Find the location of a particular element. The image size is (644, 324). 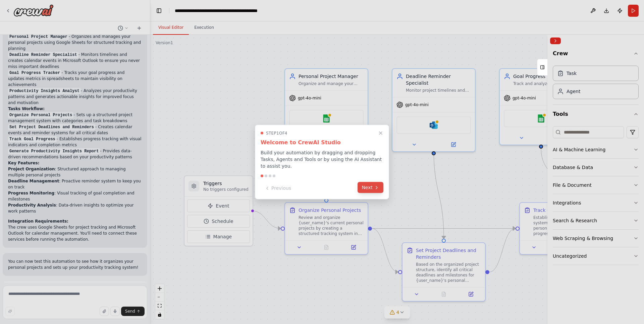

p: Build your automation by dragging and dropping Tasks, Agents and Tools or by using the AI Assista... is located at coordinates (322, 159).